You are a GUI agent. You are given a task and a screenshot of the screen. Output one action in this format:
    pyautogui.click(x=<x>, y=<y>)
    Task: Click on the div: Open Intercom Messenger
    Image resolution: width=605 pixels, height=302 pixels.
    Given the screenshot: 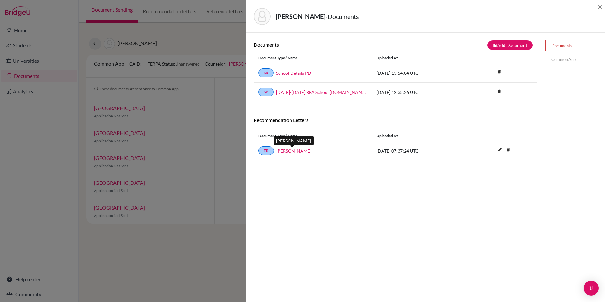 What is the action you would take?
    pyautogui.click(x=591, y=288)
    